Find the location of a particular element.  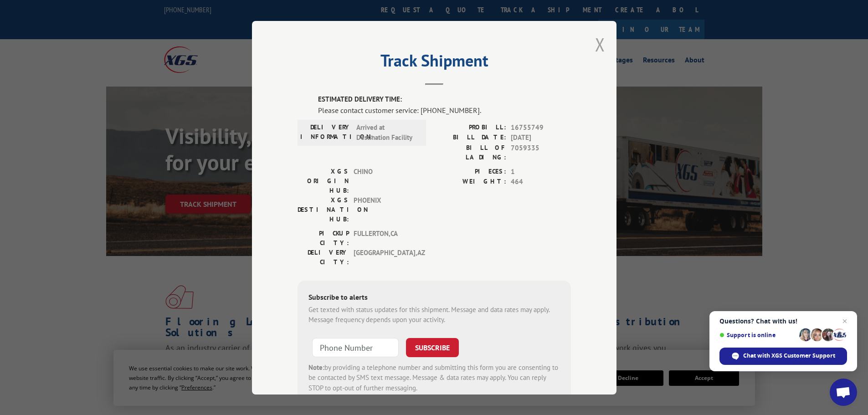

input: Phone Number is located at coordinates (355, 347).